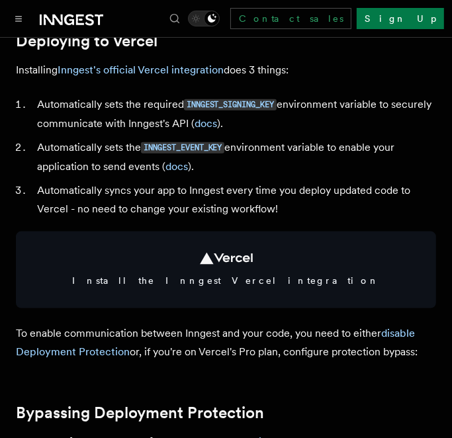 This screenshot has height=438, width=452. I want to click on li: Automatically sets the environment variable to enable your application to send events ( )., so click(234, 157).